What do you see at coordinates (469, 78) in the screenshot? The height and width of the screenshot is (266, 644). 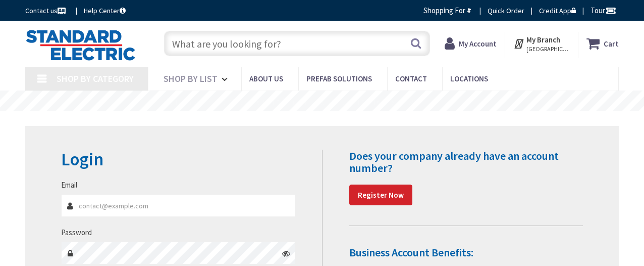 I see `span: Locations` at bounding box center [469, 78].